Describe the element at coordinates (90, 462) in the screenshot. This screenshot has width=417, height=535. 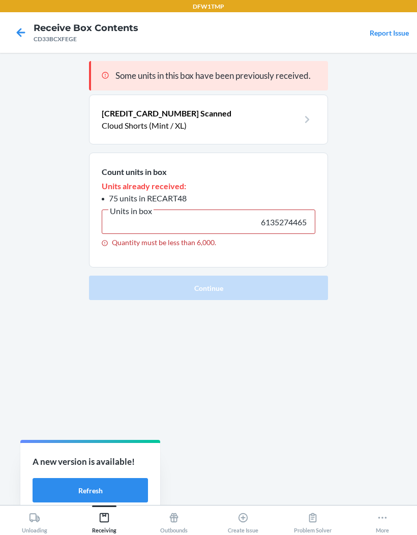
I see `p: A new version is available!` at that location.